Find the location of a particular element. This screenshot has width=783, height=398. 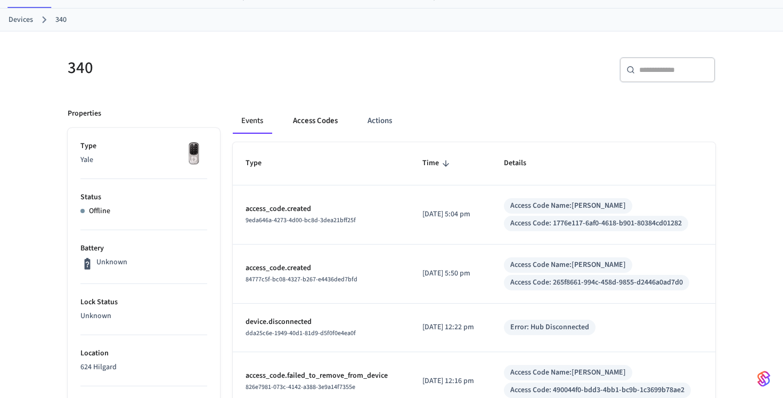

h5: 340 is located at coordinates (226, 68).